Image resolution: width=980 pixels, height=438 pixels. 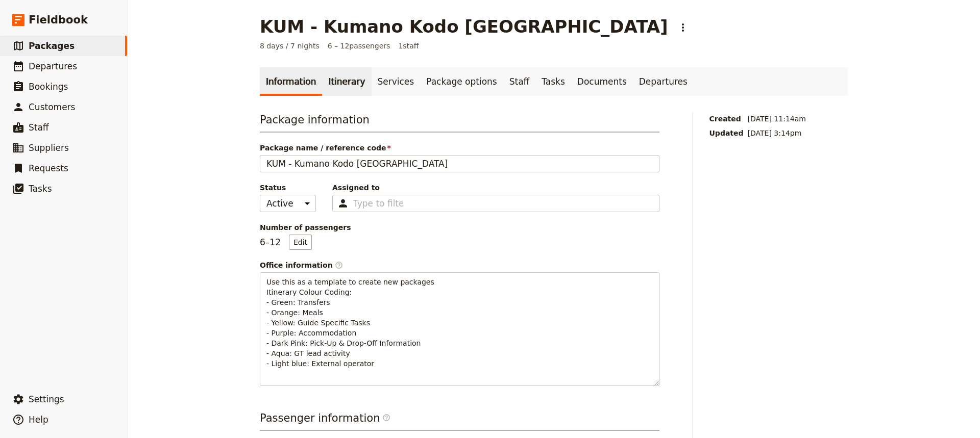 What do you see at coordinates (38, 420) in the screenshot?
I see `span: Help` at bounding box center [38, 420].